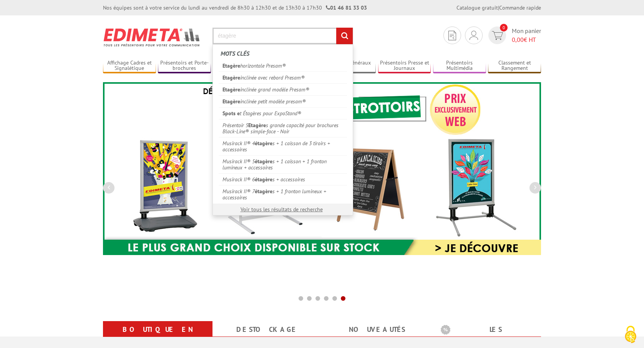  Describe the element at coordinates (283, 36) in the screenshot. I see `input: Rechercher un produit ou une référence...` at that location.